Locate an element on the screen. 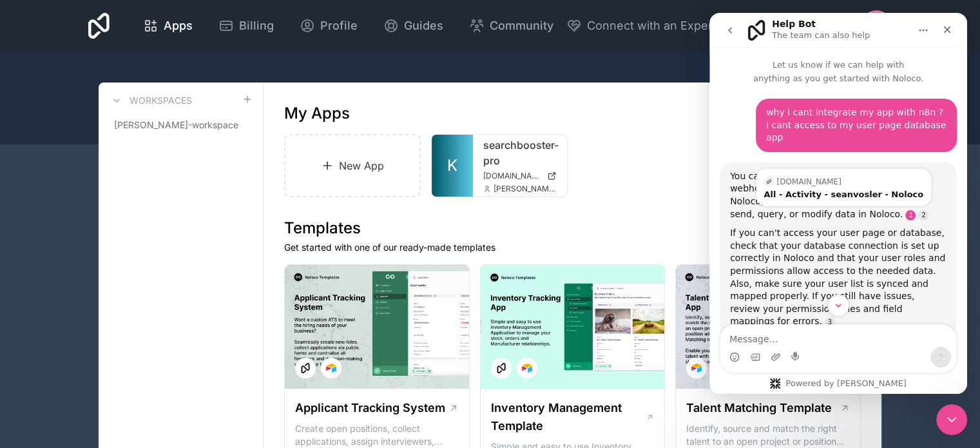  div: Help Bot says… is located at coordinates (129, 237).